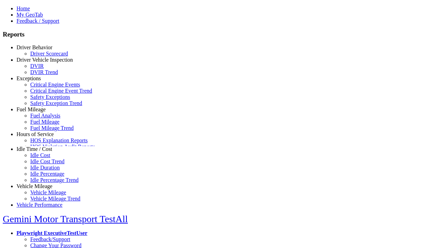 The height and width of the screenshot is (248, 440). I want to click on a: Fuel Mileage Trend, so click(52, 128).